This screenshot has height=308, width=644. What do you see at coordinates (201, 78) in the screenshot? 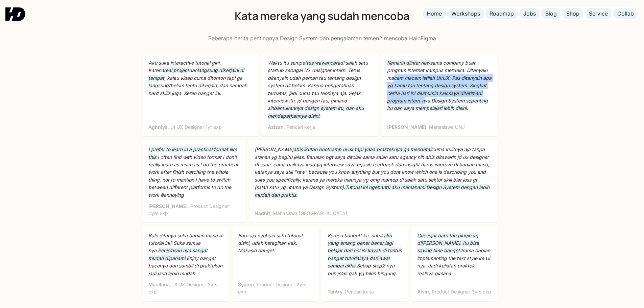
I see `p: Aku suka interactive tutorial gini. Karena dan , kalau video cuma ditonton tapi ga langsung/belum...` at bounding box center [201, 78].